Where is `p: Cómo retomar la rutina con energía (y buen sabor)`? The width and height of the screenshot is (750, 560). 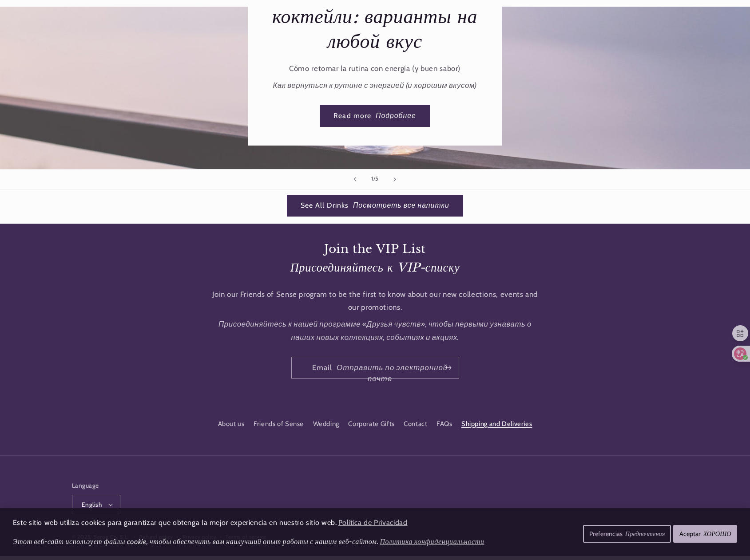
p: Cómo retomar la rutina con energía (y buen sabor) is located at coordinates (375, 79).